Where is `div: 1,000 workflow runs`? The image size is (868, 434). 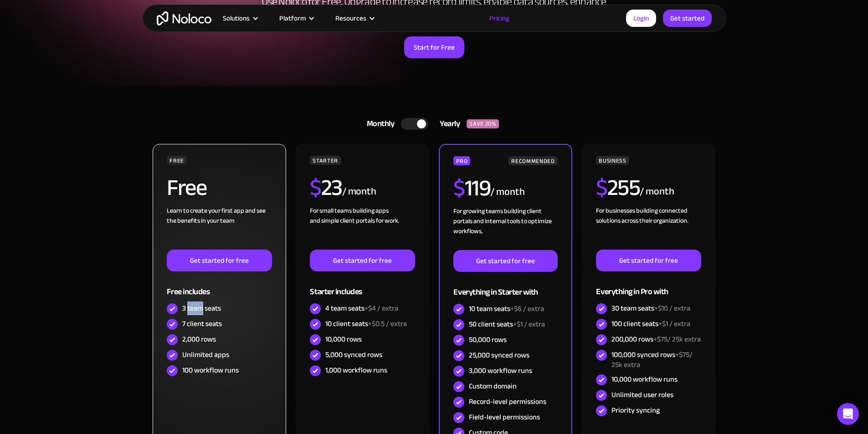
div: 1,000 workflow runs is located at coordinates (356, 370).